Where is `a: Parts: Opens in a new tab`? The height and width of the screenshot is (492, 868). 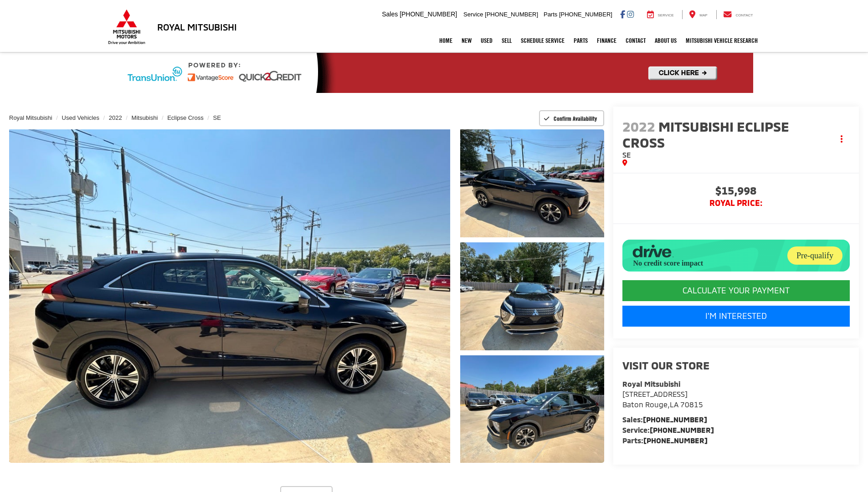 a: Parts: Opens in a new tab is located at coordinates (581, 41).